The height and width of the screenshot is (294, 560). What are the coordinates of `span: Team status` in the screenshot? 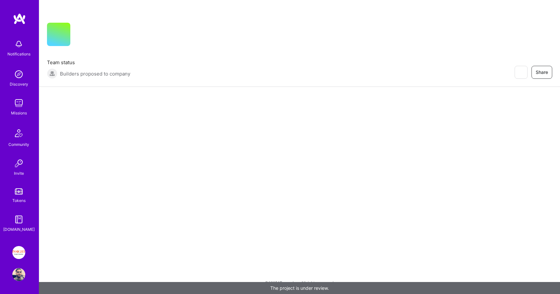 It's located at (88, 62).